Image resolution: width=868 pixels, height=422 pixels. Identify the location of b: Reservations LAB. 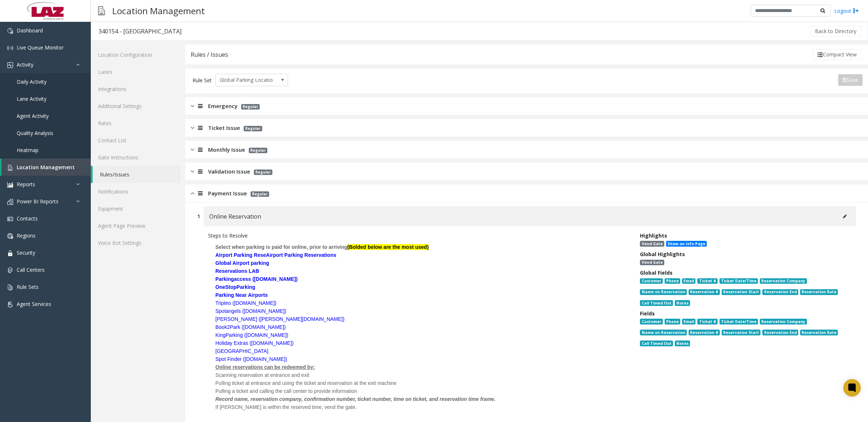
(237, 271).